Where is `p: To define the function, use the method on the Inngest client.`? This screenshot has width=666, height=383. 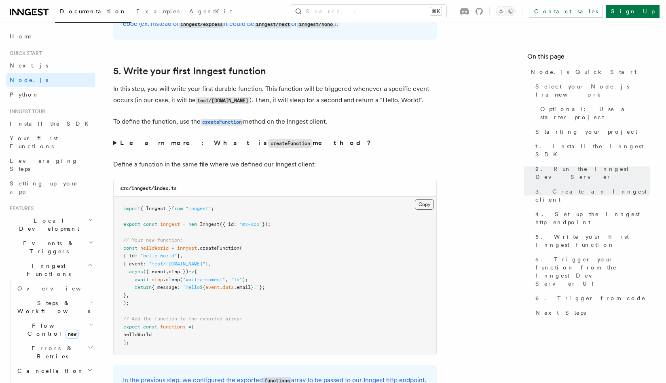
p: To define the function, use the method on the Inngest client. is located at coordinates (275, 122).